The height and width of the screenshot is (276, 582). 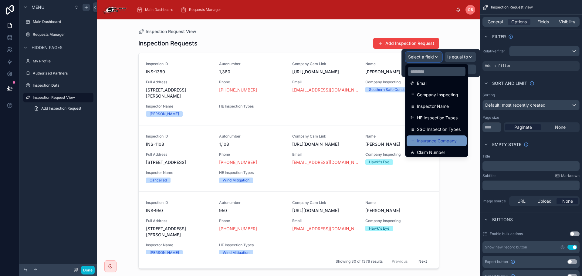 I want to click on label: Inspection Request View, so click(x=61, y=98).